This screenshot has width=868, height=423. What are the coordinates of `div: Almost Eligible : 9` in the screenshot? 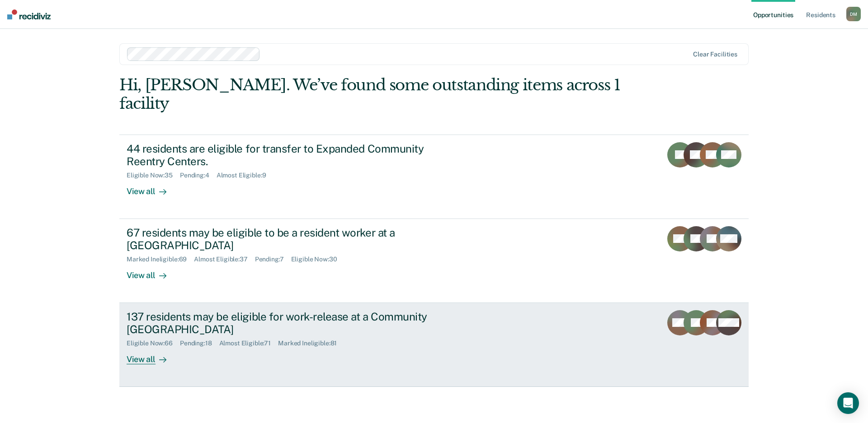 It's located at (245, 175).